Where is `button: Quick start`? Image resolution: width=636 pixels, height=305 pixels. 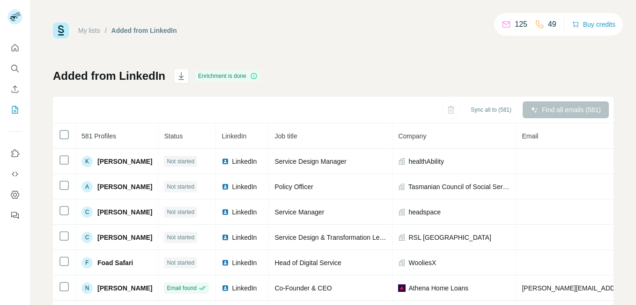
button: Quick start is located at coordinates (15, 48).